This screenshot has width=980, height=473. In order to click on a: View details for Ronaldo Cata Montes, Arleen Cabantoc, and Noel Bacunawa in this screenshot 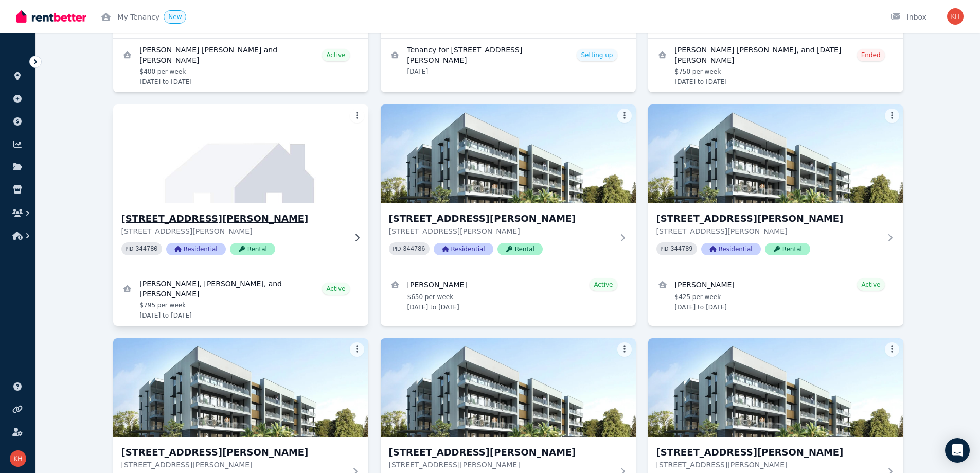, I will do `click(776, 65)`.